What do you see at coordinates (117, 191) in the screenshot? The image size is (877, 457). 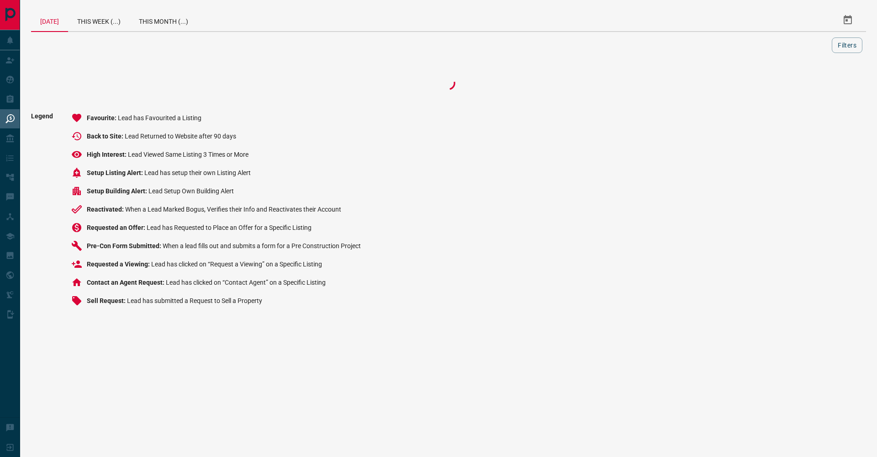 I see `span: Setup Building Alert` at bounding box center [117, 191].